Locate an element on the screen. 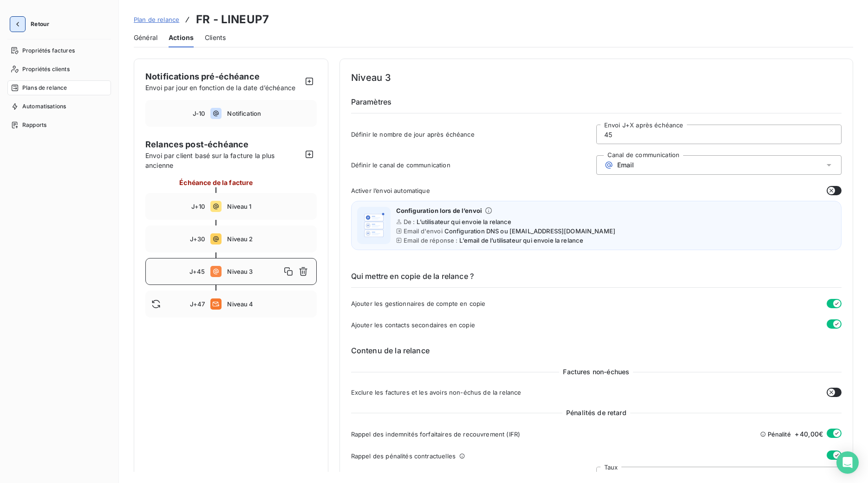 This screenshot has height=483, width=868. a: Rapports is located at coordinates (59, 125).